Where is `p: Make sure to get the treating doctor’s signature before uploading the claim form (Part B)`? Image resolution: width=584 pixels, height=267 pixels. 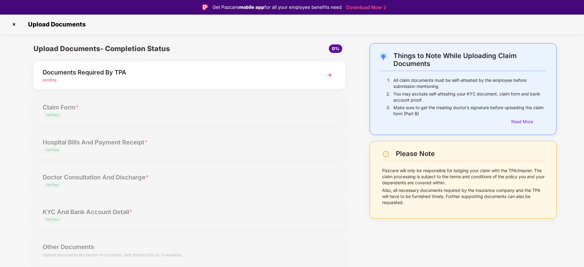 p: Make sure to get the treating doctor’s signature before uploading the claim form (Part B) is located at coordinates (470, 111).